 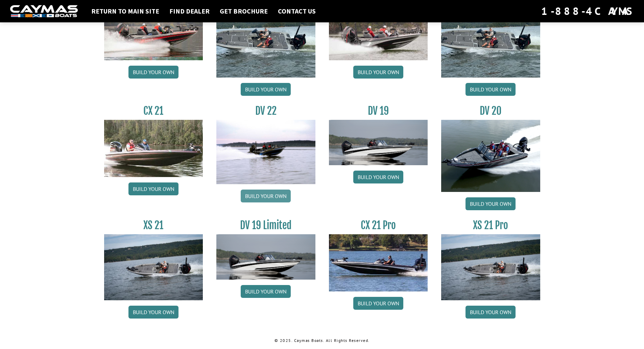 What do you see at coordinates (297, 11) in the screenshot?
I see `a: Contact Us` at bounding box center [297, 11].